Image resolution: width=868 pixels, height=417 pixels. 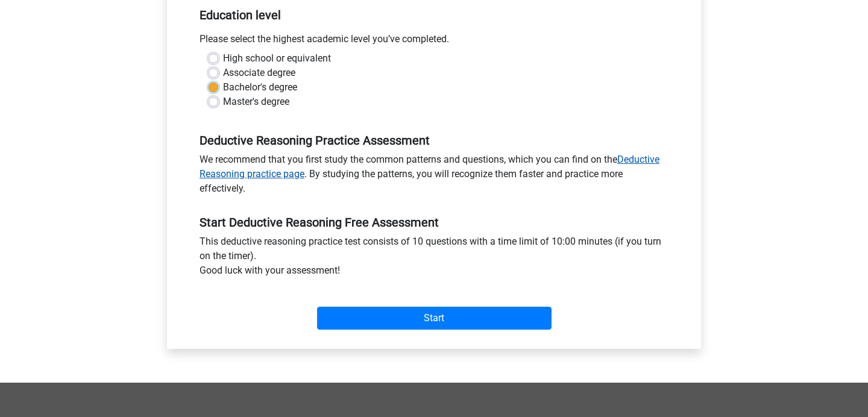 What do you see at coordinates (434, 259) in the screenshot?
I see `div: This deductive reasoning practice test consists of 10 questions with a time limit of 10:00 minute...` at bounding box center [434, 259].